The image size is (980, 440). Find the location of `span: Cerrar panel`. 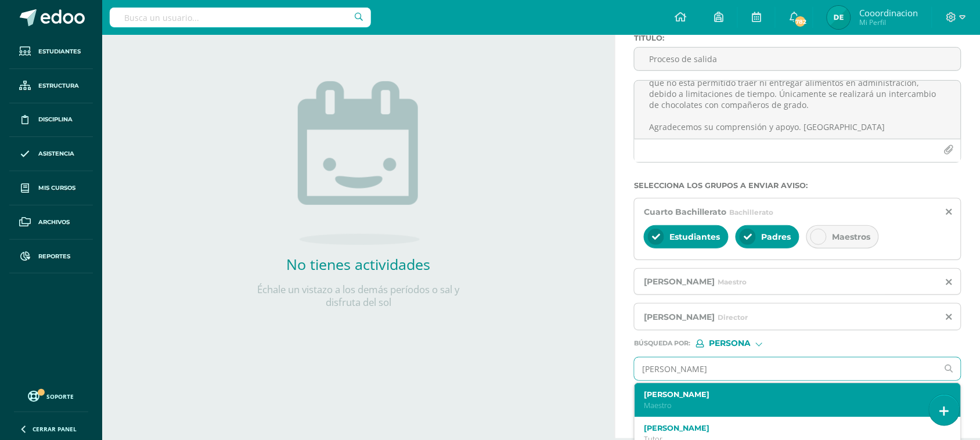

span: Cerrar panel is located at coordinates (54, 429).